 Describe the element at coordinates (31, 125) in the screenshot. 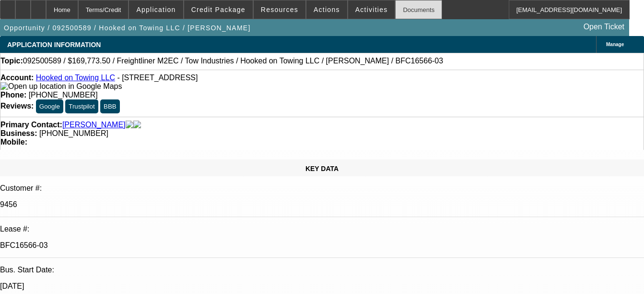

I see `strong: Primary Contact:` at that location.